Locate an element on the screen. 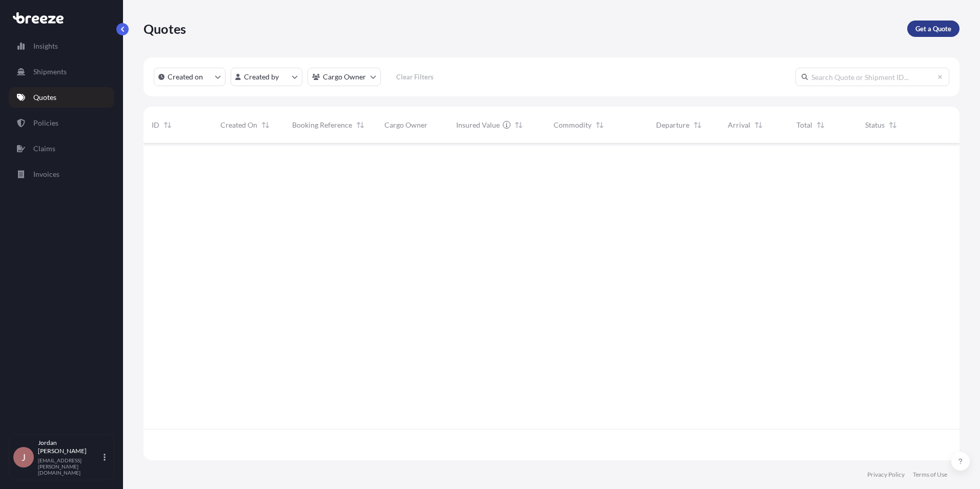 This screenshot has height=489, width=980. a: Claims is located at coordinates (62, 148).